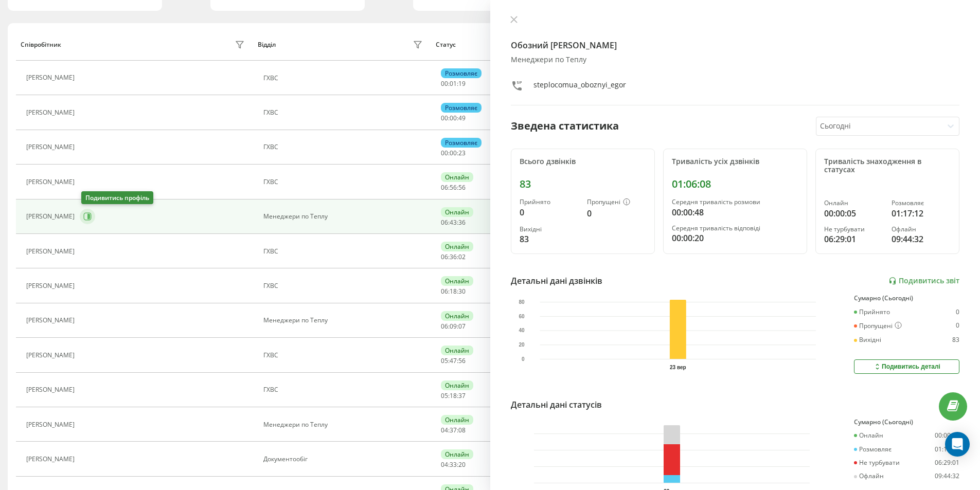 This screenshot has height=490, width=980. Describe the element at coordinates (872, 312) in the screenshot. I see `div: Прийнято` at that location.